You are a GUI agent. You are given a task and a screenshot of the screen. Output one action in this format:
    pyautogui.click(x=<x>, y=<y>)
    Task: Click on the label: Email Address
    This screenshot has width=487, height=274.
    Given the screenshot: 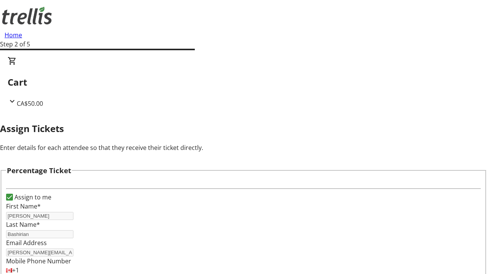 What is the action you would take?
    pyautogui.click(x=26, y=243)
    